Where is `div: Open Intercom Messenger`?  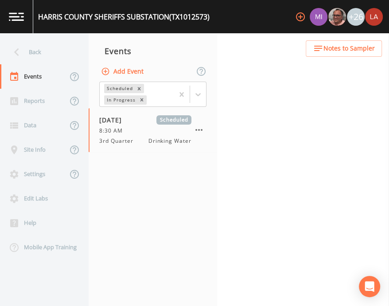
div: Open Intercom Messenger is located at coordinates (369, 286).